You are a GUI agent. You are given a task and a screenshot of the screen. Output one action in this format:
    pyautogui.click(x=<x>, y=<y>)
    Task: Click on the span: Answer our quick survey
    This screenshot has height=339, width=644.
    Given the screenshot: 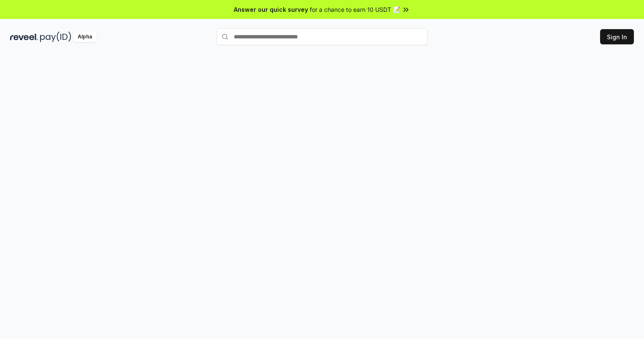 What is the action you would take?
    pyautogui.click(x=271, y=9)
    